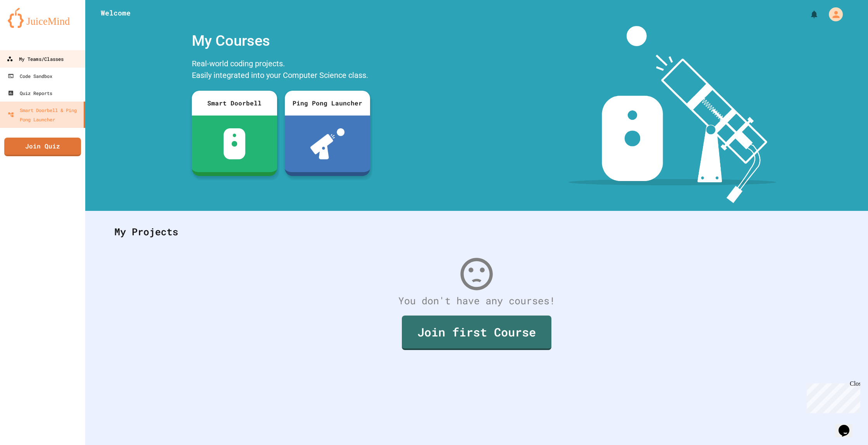  What do you see at coordinates (43, 147) in the screenshot?
I see `a: Join Quiz` at bounding box center [43, 147].